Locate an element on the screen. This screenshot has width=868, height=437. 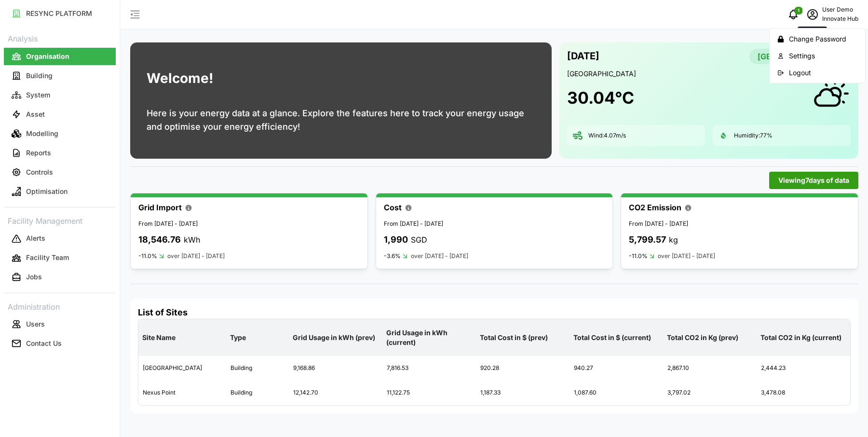
a: RESYNC PLATFORM is located at coordinates (60, 14).